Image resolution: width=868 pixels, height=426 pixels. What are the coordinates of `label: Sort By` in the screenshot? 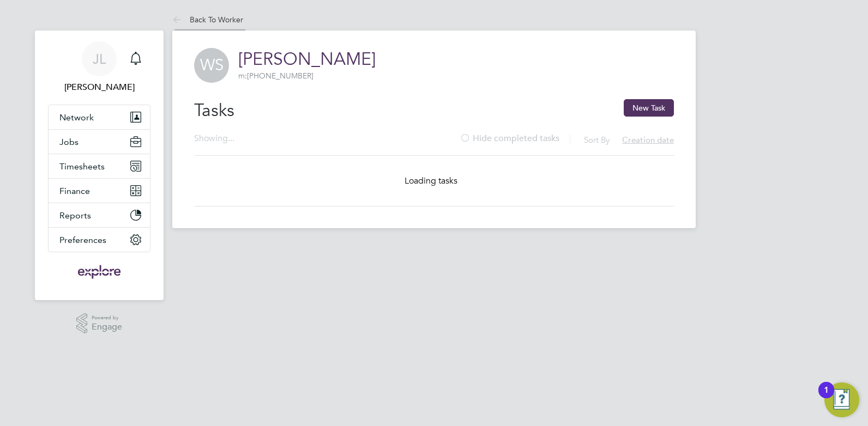 It's located at (596, 139).